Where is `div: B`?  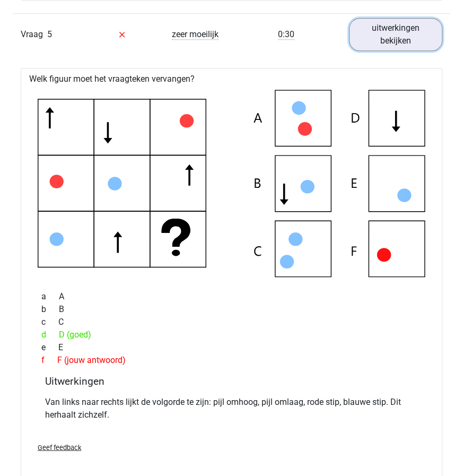 div: B is located at coordinates (231, 308).